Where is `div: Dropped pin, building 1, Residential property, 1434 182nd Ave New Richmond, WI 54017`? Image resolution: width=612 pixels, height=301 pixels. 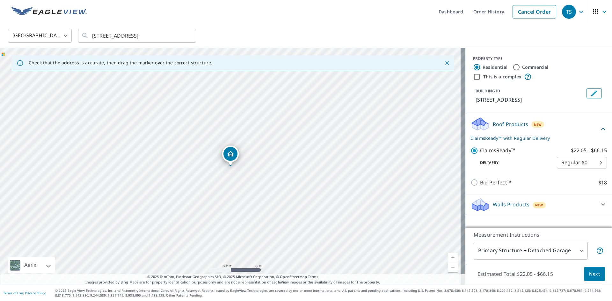 div: Dropped pin, building 1, Residential property, 1434 182nd Ave New Richmond, WI 54017 is located at coordinates (231, 156).